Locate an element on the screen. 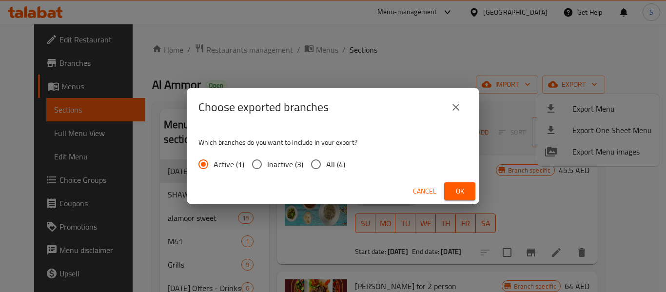  span: Inactive (3) is located at coordinates (285, 164).